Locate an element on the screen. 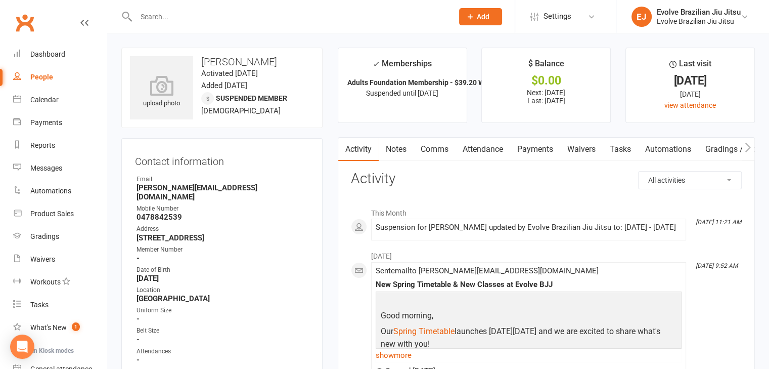 The width and height of the screenshot is (769, 369). div: EJ is located at coordinates (641, 17).